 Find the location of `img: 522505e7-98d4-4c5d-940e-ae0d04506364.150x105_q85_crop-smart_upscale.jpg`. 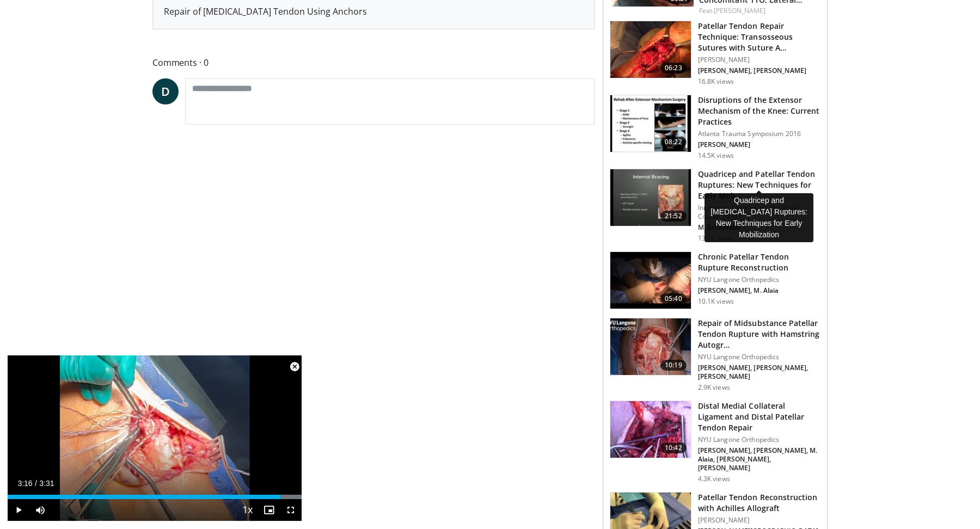

img: 522505e7-98d4-4c5d-940e-ae0d04506364.150x105_q85_crop-smart_upscale.jpg is located at coordinates (651, 429).